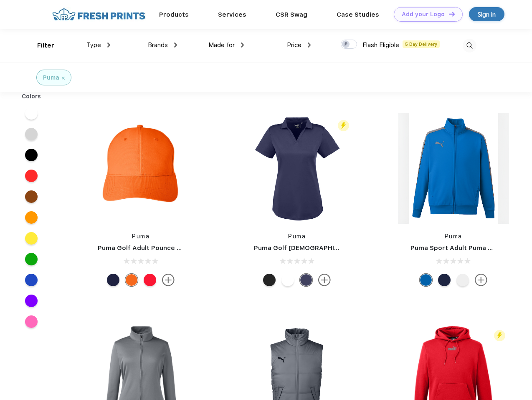  What do you see at coordinates (51, 78) in the screenshot?
I see `div: Puma` at bounding box center [51, 78].